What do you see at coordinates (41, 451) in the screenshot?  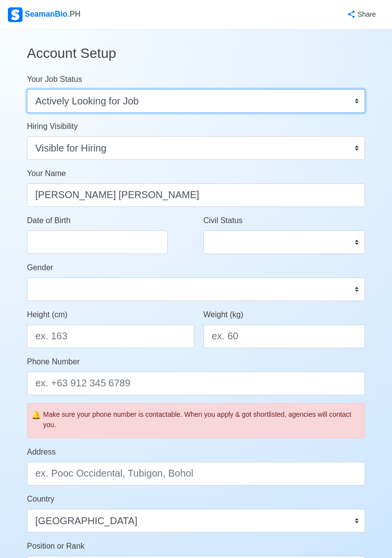 I see `span: Address` at bounding box center [41, 451].